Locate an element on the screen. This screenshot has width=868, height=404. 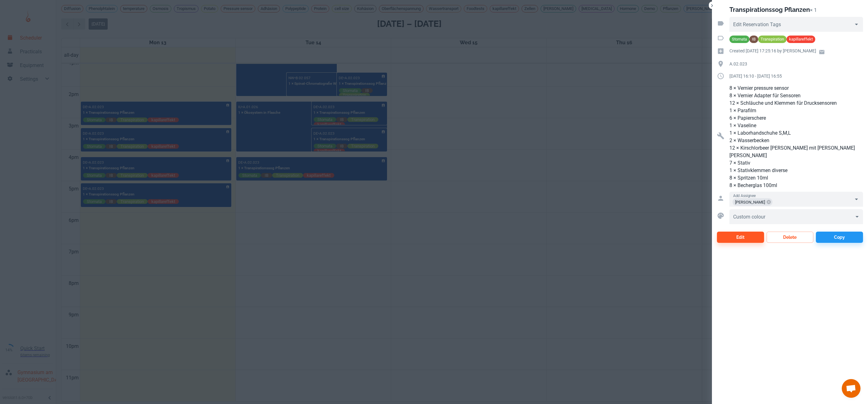
svg: Custom colour is located at coordinates (721, 216).